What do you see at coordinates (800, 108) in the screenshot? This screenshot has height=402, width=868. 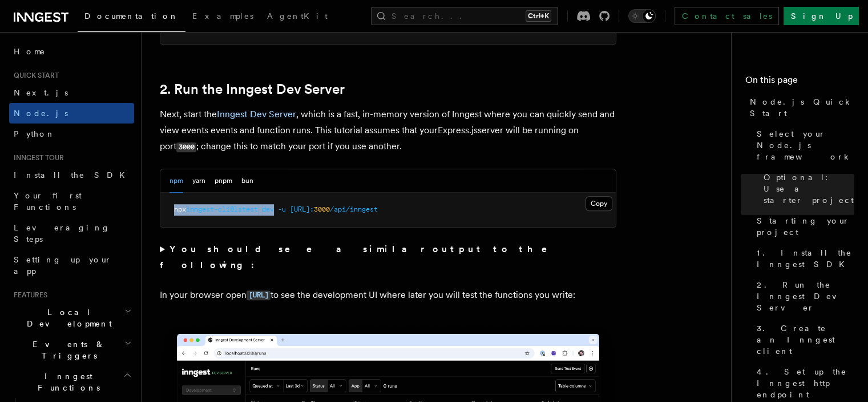 I see `a: Node.js Quick Start` at bounding box center [800, 108].